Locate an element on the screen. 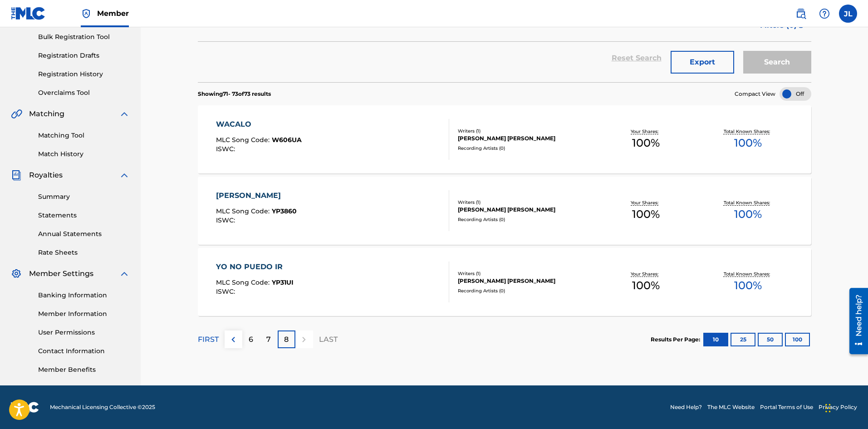  img: search is located at coordinates (801, 14).